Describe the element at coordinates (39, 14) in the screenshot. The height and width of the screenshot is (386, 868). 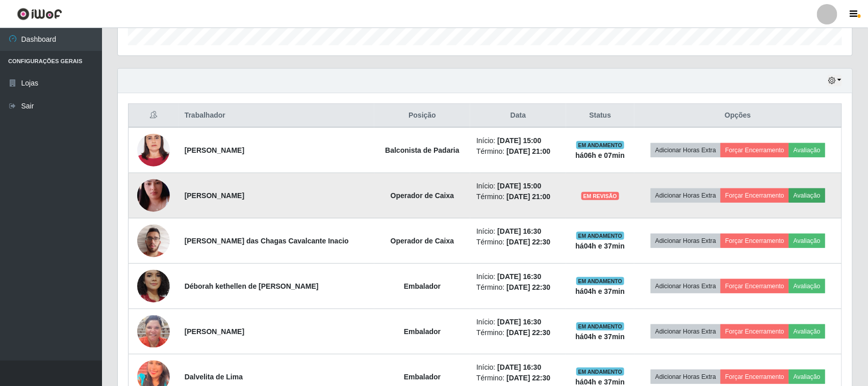
I see `img: CoreUI Logo` at that location.